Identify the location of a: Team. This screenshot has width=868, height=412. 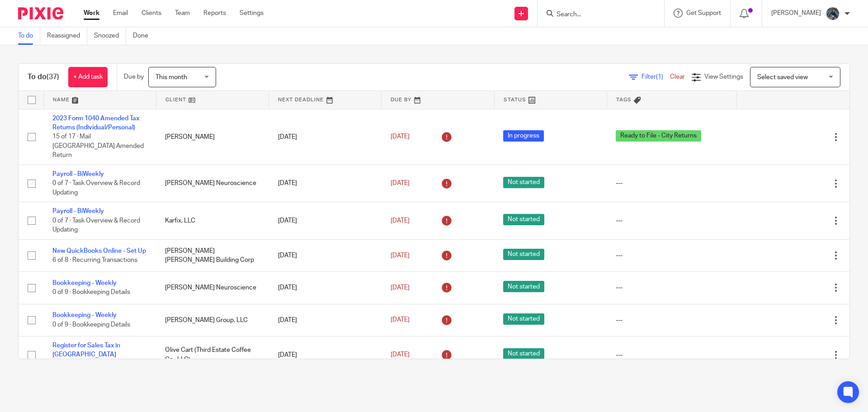
(182, 13).